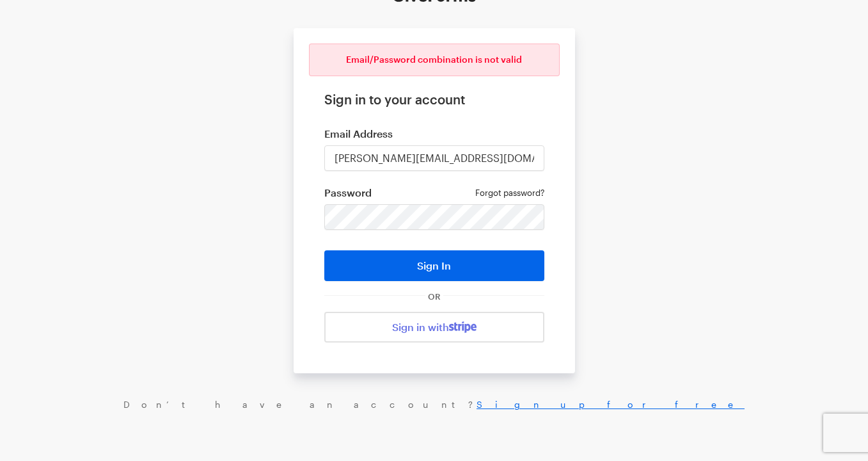 The width and height of the screenshot is (868, 461). Describe the element at coordinates (462, 327) in the screenshot. I see `img: stripe-07469f1003232ad58a8838275b02f7af1ac9ba95304e10fa954b414cd571f63b.svg` at that location.